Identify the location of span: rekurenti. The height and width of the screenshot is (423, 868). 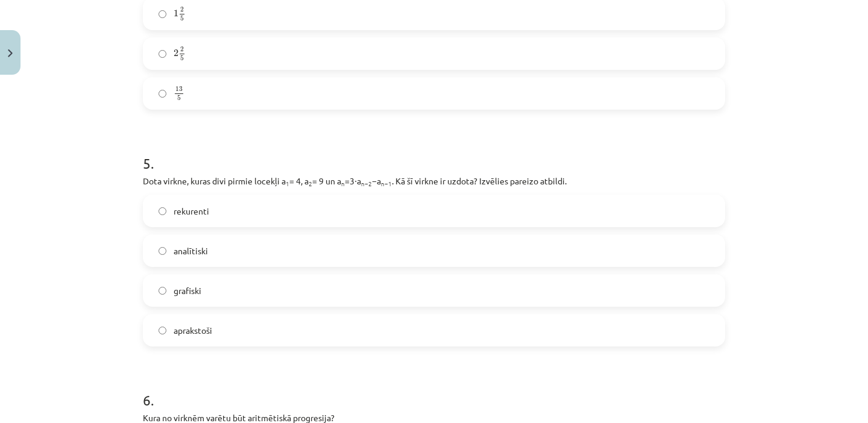
(191, 211).